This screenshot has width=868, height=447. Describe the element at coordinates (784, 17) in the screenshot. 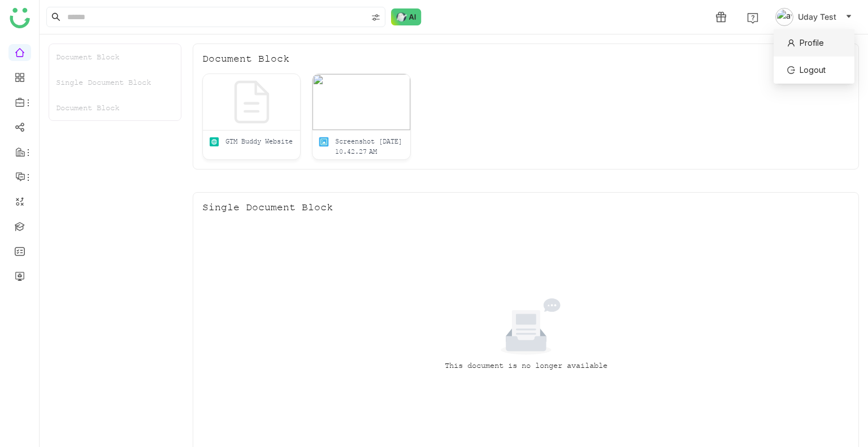

I see `img: avatar` at that location.